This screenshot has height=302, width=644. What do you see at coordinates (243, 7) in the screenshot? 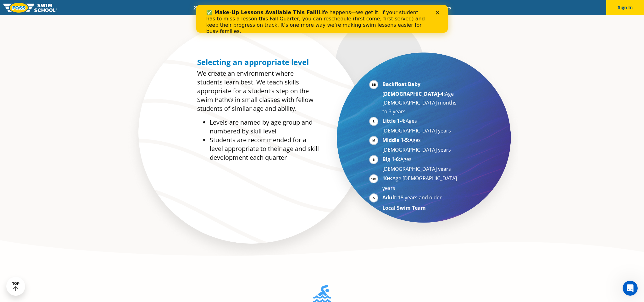
I see `div: Close` at bounding box center [243, 7].